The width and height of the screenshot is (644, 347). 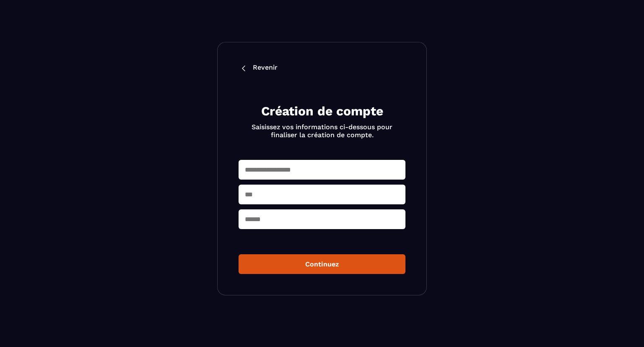 I want to click on p: Saisissez vos informations ci-dessous pour finaliser la création de compte., so click(x=322, y=131).